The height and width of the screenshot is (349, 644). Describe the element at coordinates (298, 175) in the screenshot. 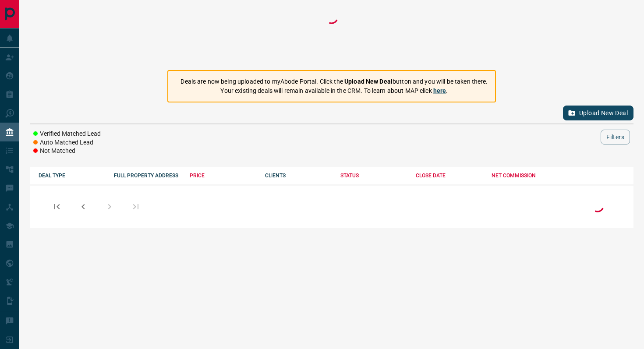

I see `div: CLIENTS` at that location.